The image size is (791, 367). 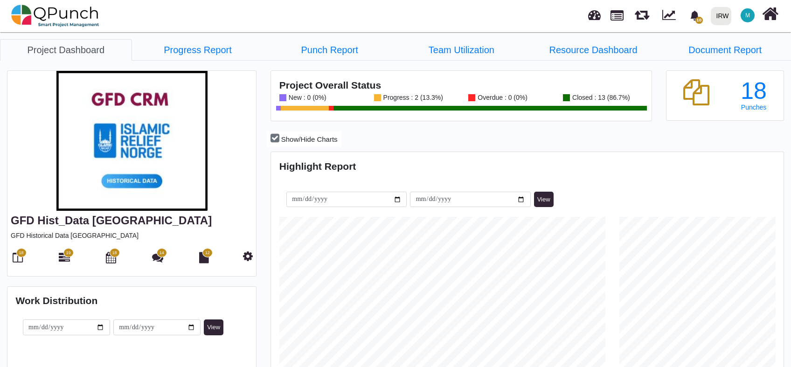 I want to click on a: M, so click(x=747, y=15).